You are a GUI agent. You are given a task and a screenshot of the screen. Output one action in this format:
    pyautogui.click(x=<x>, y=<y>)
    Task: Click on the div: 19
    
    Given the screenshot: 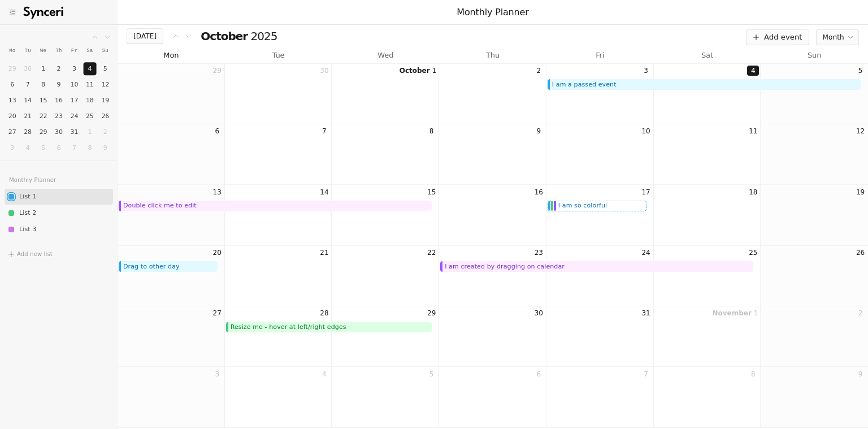 What is the action you would take?
    pyautogui.click(x=105, y=101)
    